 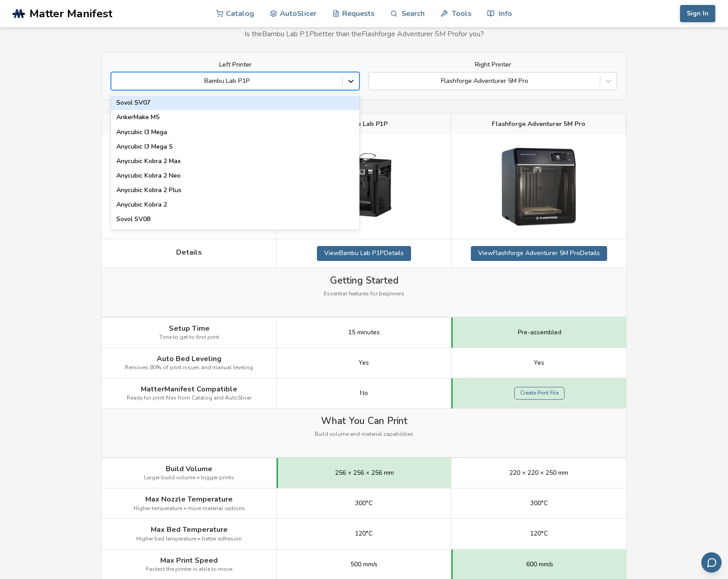 What do you see at coordinates (540, 564) in the screenshot?
I see `span: 600 mm/s` at bounding box center [540, 564].